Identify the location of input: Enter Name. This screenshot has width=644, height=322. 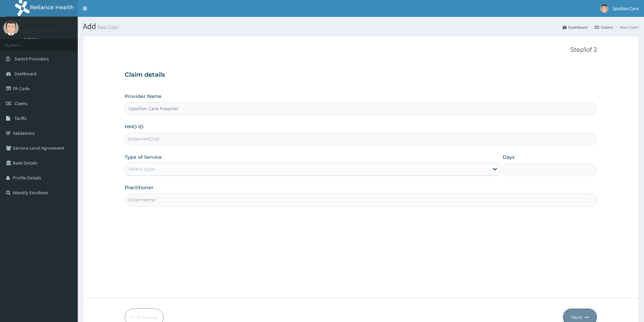
(361, 200).